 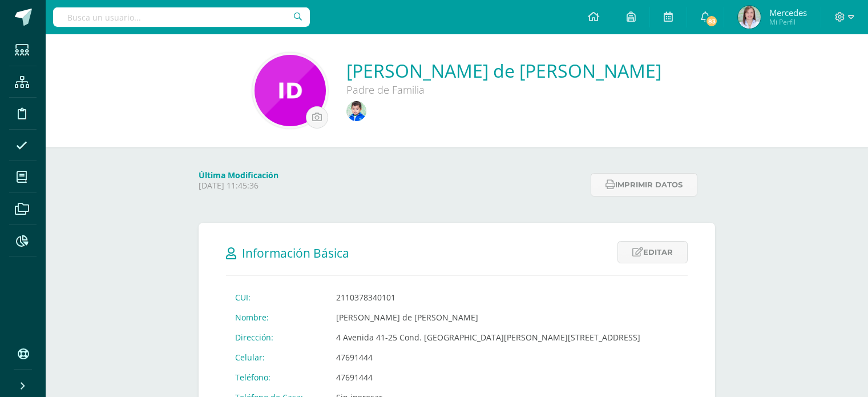 What do you see at coordinates (276, 317) in the screenshot?
I see `td: Nombre:` at bounding box center [276, 317].